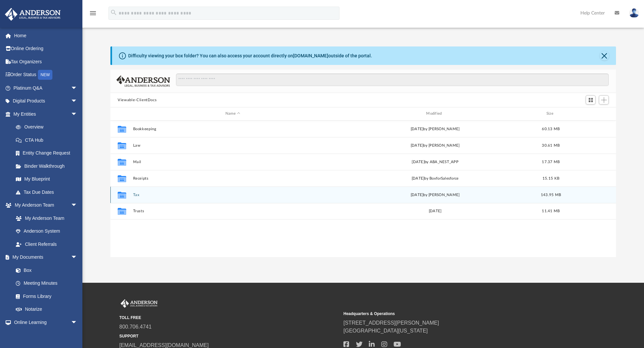  I want to click on a: Forms Library, so click(45, 296).